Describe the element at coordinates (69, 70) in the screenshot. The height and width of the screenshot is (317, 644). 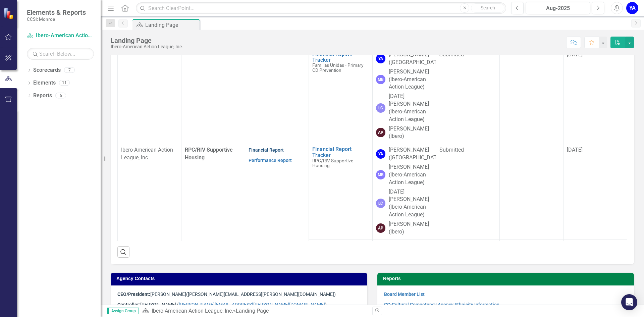
I see `div: 7` at that location.